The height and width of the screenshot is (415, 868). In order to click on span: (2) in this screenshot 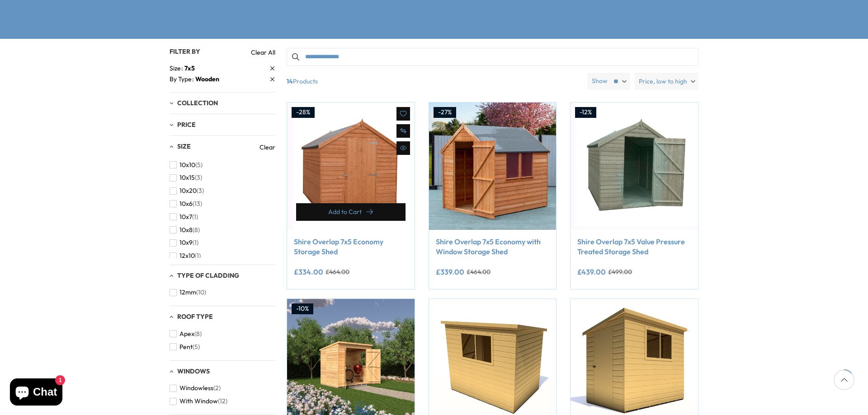, I will do `click(217, 388)`.